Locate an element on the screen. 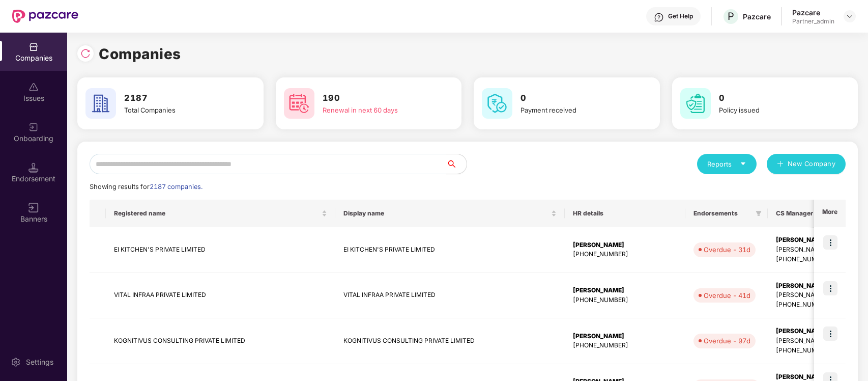  span: Display name is located at coordinates (446, 214).